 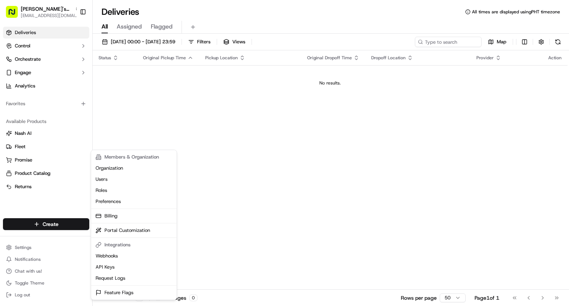 I want to click on span: API Documentation, so click(x=94, y=111).